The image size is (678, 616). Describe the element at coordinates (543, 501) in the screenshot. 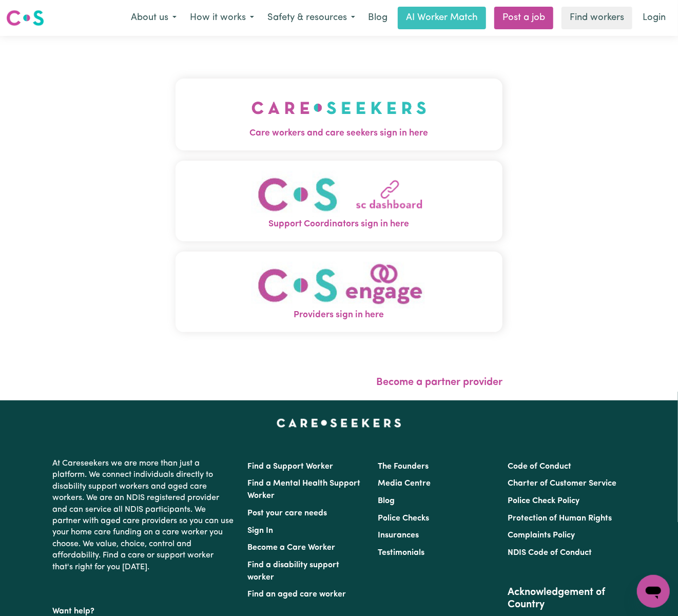

I see `a: Police Check Policy` at that location.